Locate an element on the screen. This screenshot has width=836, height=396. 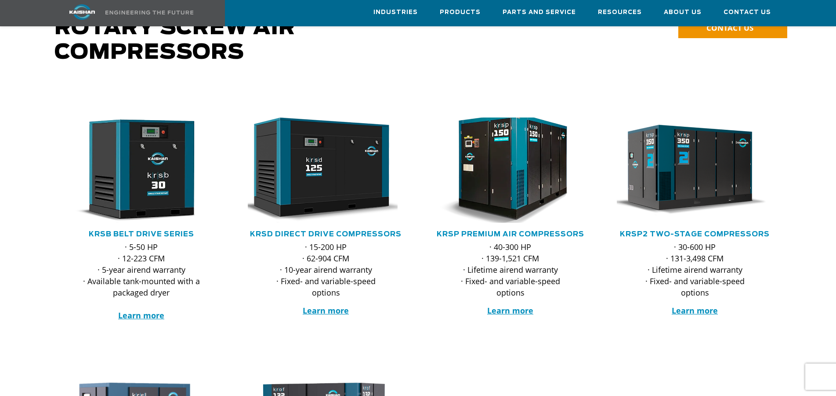
img: krsp150 is located at coordinates (504, 170).